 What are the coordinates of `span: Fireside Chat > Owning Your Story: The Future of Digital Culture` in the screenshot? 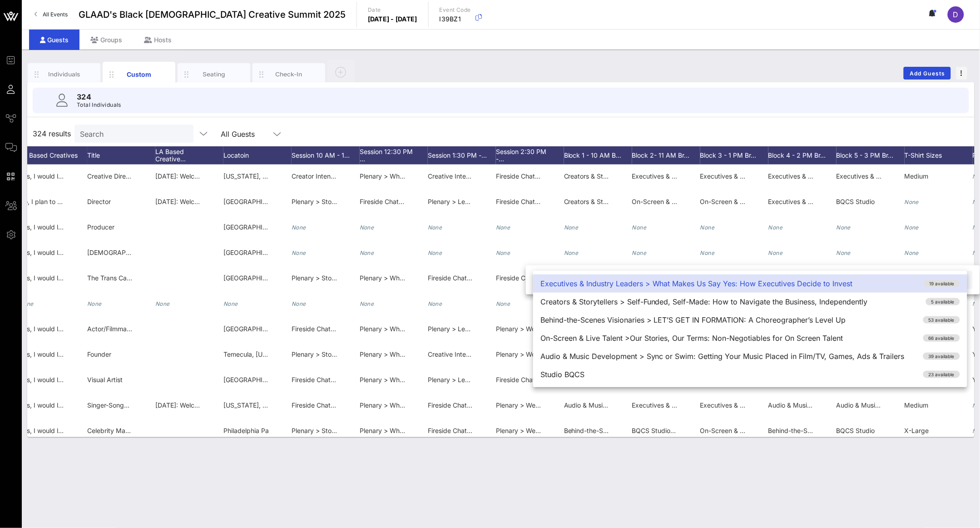 It's located at (522, 278).